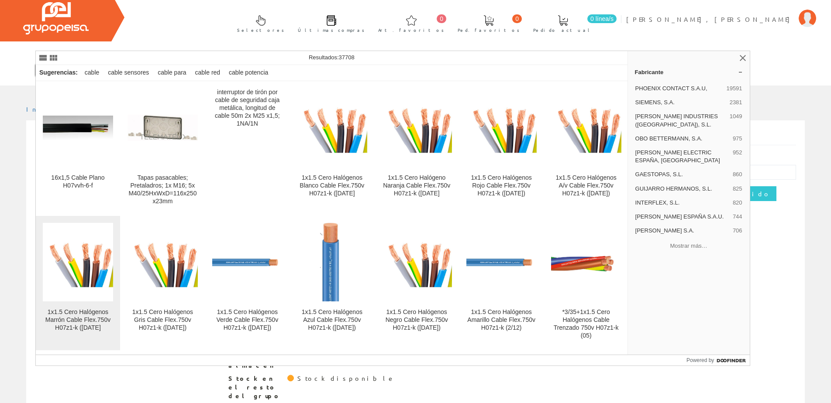 Image resolution: width=831 pixels, height=403 pixels. Describe the element at coordinates (563, 30) in the screenshot. I see `span: Pedido actual` at that location.